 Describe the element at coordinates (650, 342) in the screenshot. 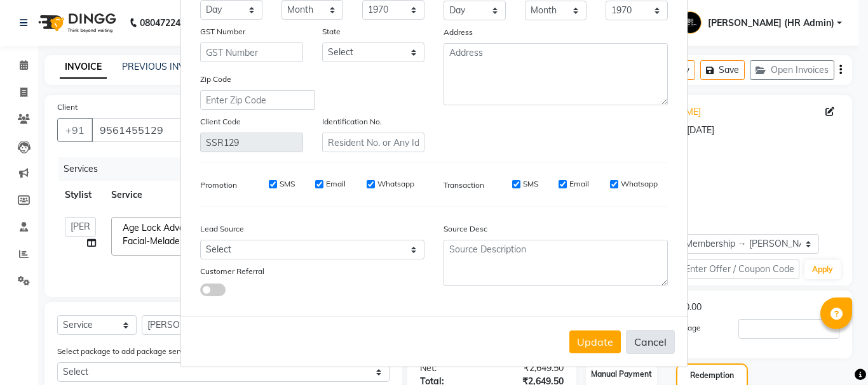

I see `button: Cancel` at that location.